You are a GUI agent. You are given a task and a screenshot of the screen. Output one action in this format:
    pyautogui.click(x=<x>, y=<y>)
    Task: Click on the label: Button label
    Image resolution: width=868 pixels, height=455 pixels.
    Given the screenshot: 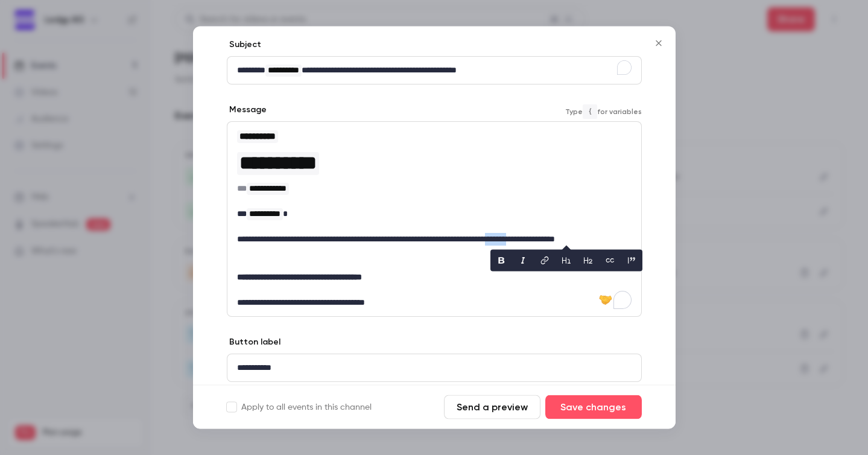 What is the action you would take?
    pyautogui.click(x=253, y=342)
    